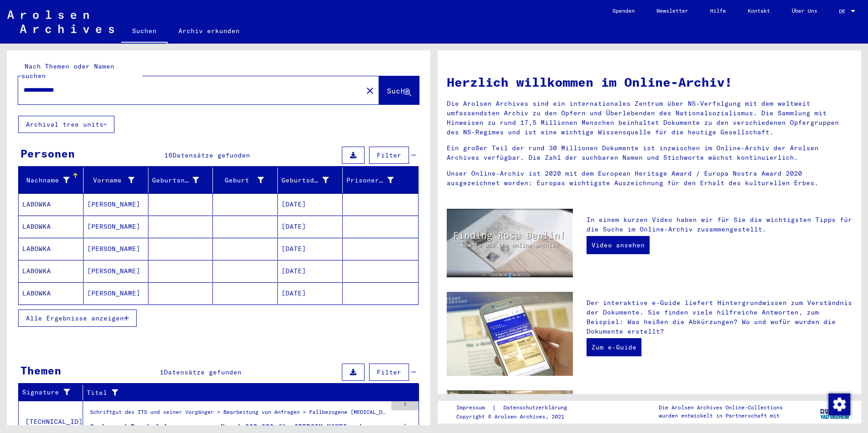 Image resolution: width=868 pixels, height=433 pixels. What do you see at coordinates (370, 91) in the screenshot?
I see `mat-icon: close` at bounding box center [370, 91].